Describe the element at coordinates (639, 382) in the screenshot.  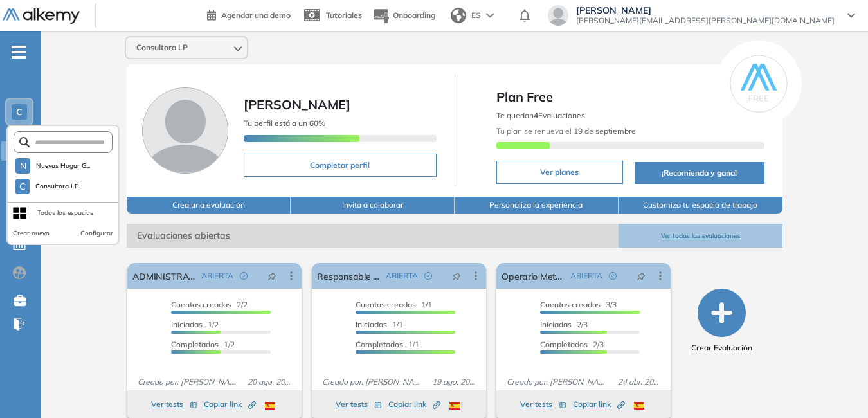
I see `span: 24 abr. 2025` at that location.